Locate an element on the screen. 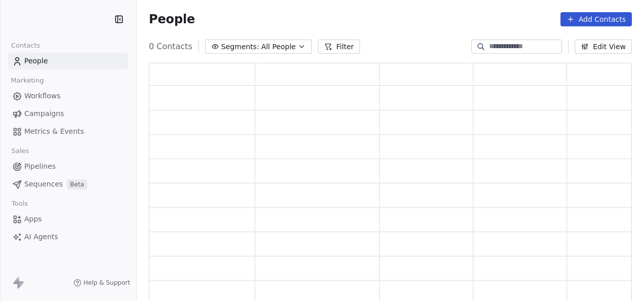 This screenshot has height=301, width=644. span: Marketing is located at coordinates (27, 80).